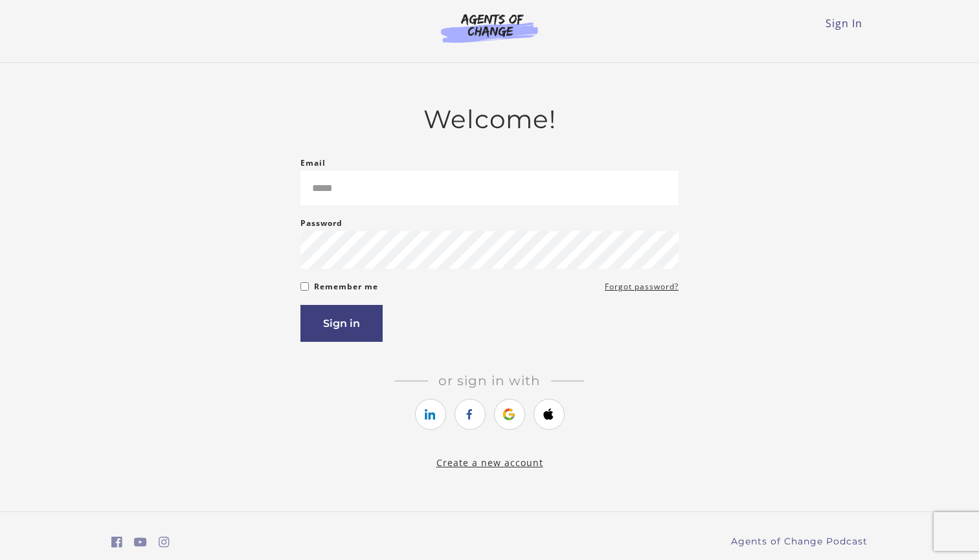 The height and width of the screenshot is (560, 979). What do you see at coordinates (164, 542) in the screenshot?
I see `i: https://www.instagram.com/agentsofchangeprep/ (Open in a new window)` at bounding box center [164, 542].